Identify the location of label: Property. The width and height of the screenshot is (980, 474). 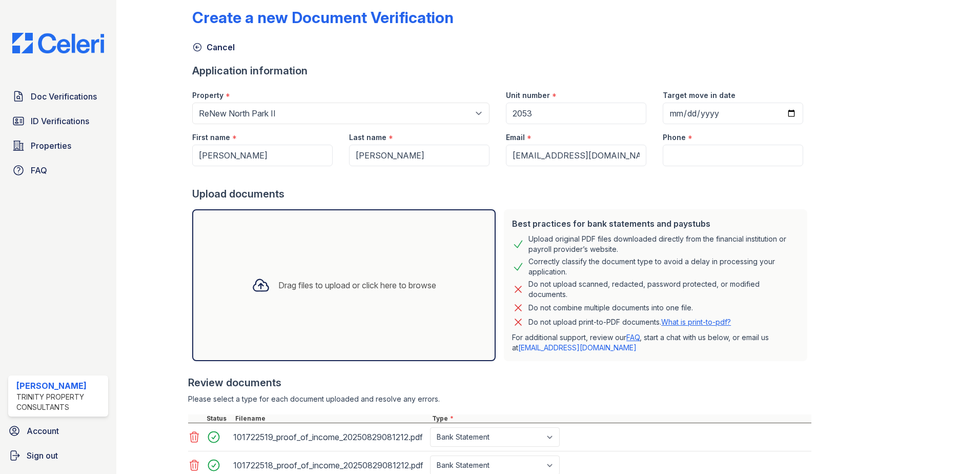
(208, 95).